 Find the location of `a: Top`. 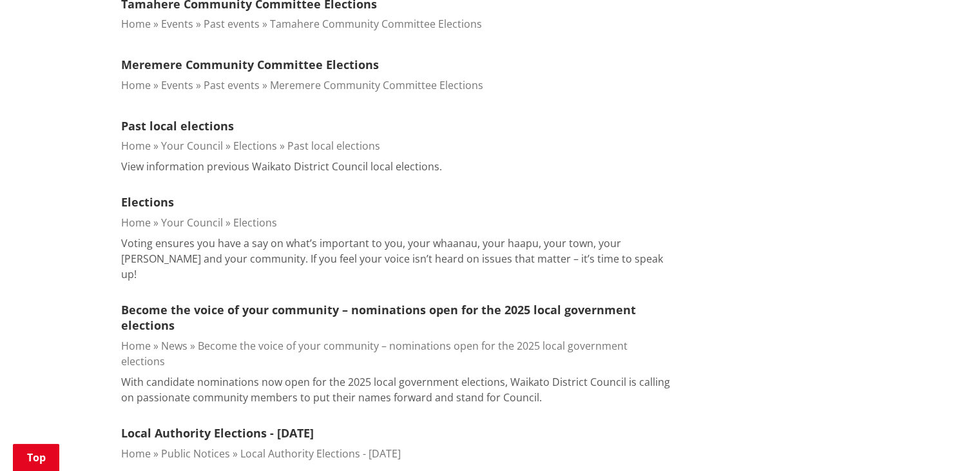

a: Top is located at coordinates (36, 457).